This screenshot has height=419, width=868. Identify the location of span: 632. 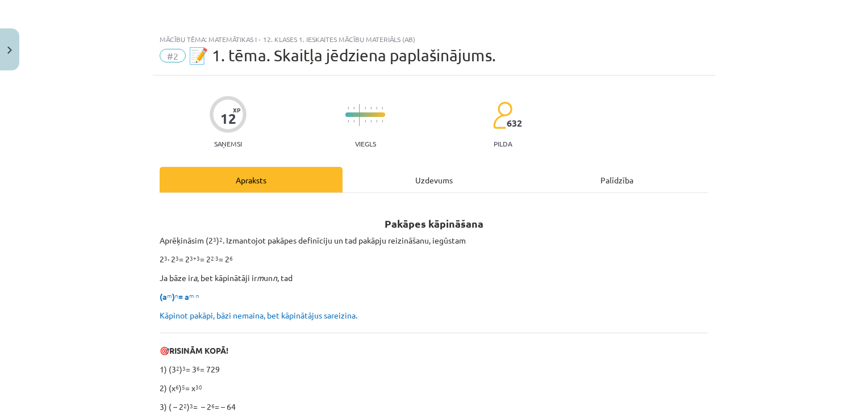
(514, 123).